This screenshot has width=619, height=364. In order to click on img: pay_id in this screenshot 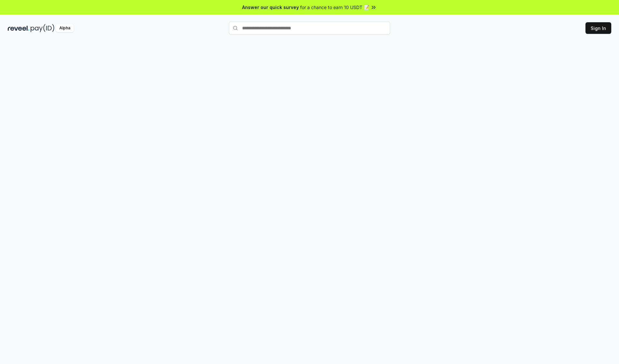, I will do `click(43, 28)`.